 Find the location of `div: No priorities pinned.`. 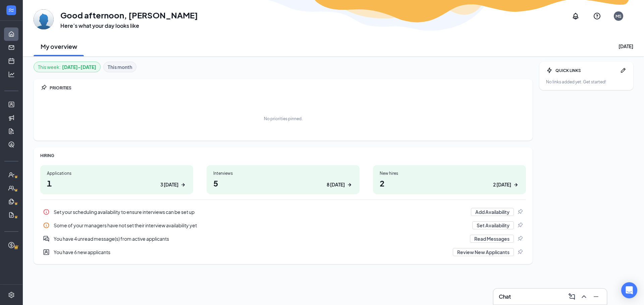

div: No priorities pinned. is located at coordinates (283, 119).